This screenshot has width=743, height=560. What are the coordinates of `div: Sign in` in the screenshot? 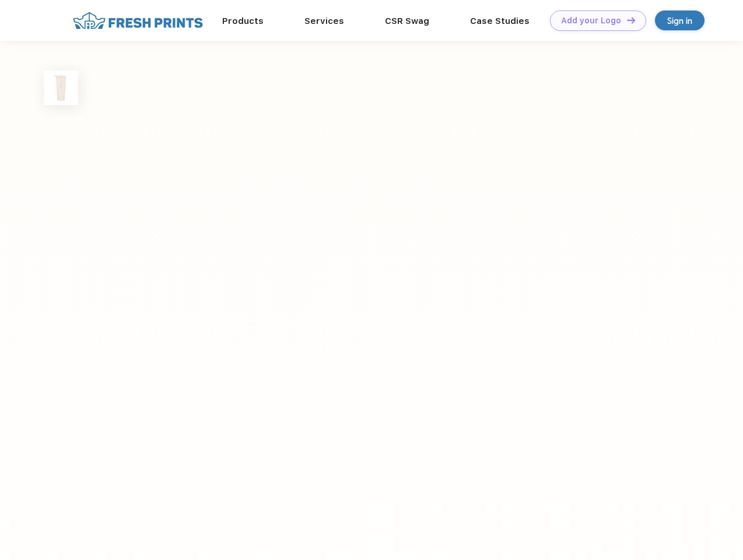 It's located at (679, 21).